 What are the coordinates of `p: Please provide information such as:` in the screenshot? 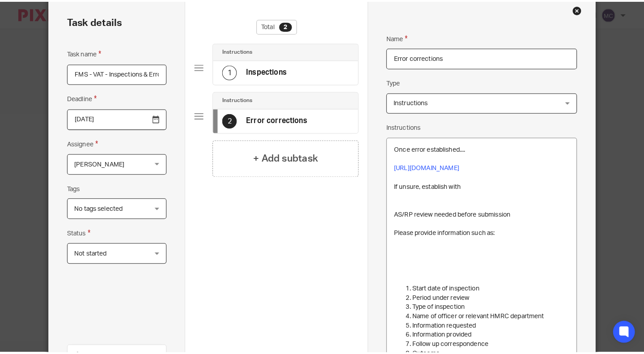 It's located at (473, 227).